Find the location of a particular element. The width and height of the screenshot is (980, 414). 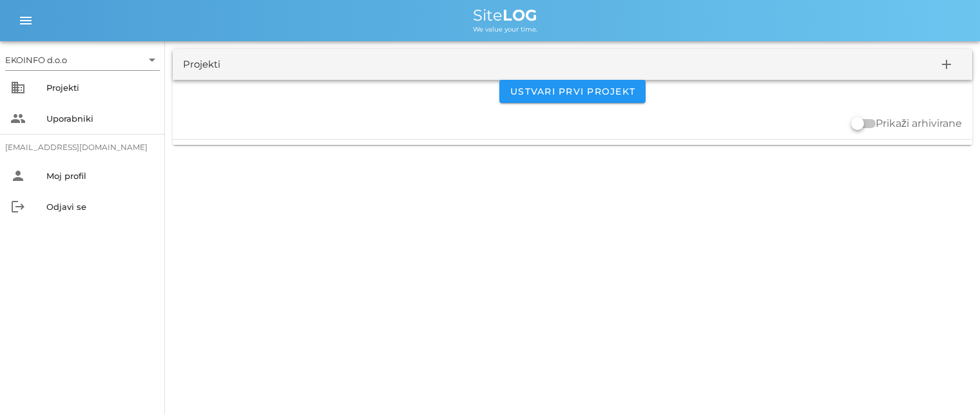

span: Site is located at coordinates (505, 15).